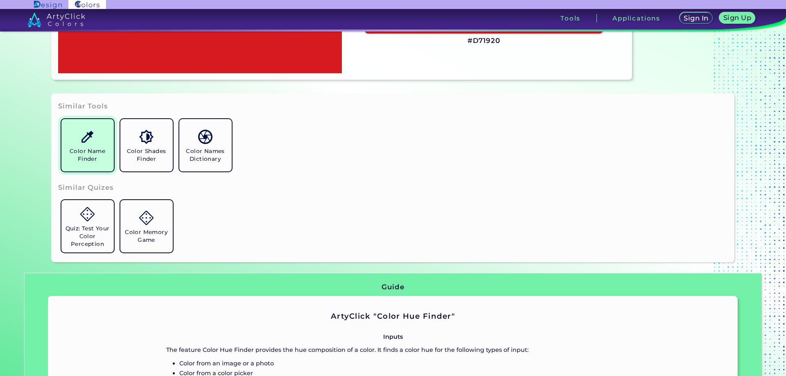  What do you see at coordinates (147, 155) in the screenshot?
I see `h5: Color Shades Finder` at bounding box center [147, 155].